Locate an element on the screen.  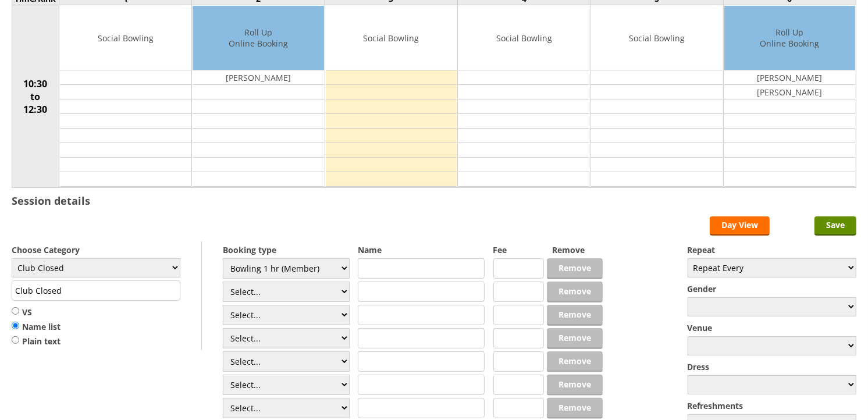
input: VS is located at coordinates (15, 311).